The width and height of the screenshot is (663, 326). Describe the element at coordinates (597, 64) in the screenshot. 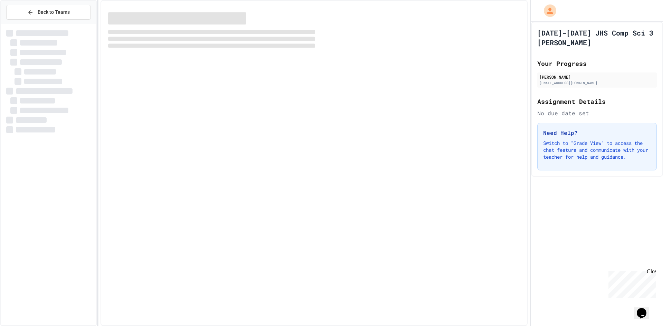

I see `h2: Your Progress` at that location.